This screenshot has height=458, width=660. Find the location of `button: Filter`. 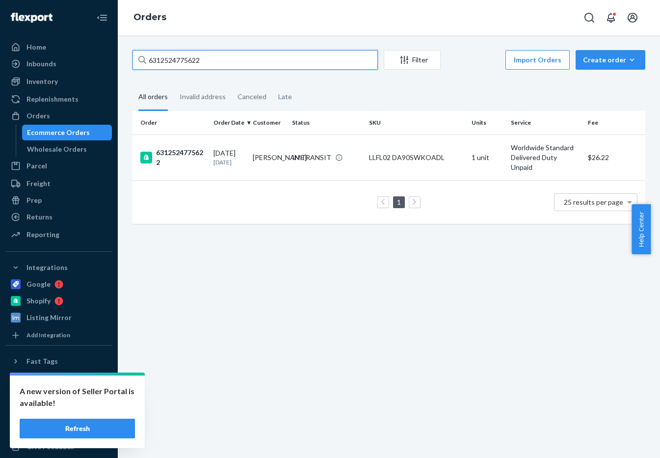

button: Filter is located at coordinates (412, 60).